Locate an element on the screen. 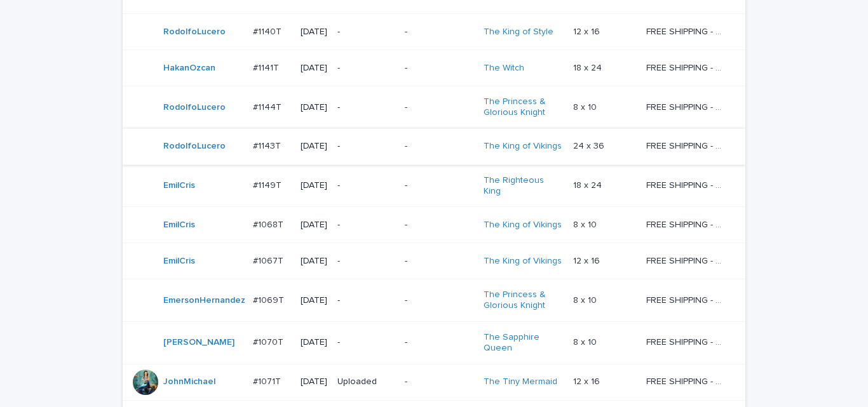  p: #1067T is located at coordinates (269, 260).